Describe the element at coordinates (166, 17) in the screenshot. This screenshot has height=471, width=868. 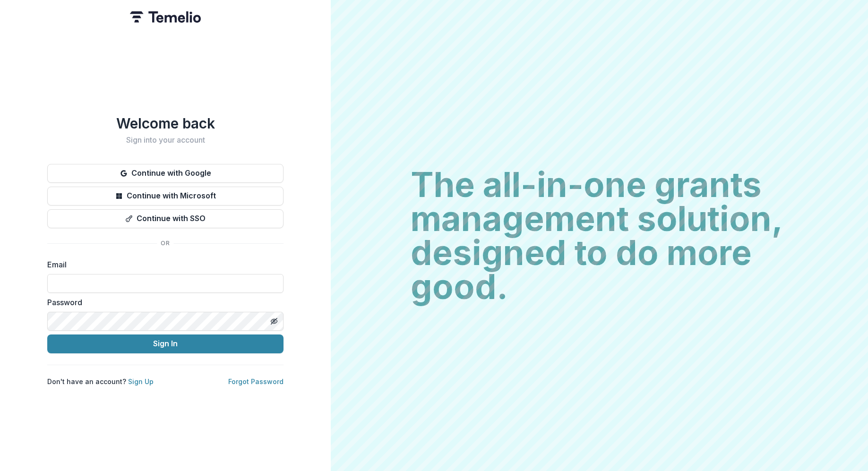
I see `img: Temelio` at that location.